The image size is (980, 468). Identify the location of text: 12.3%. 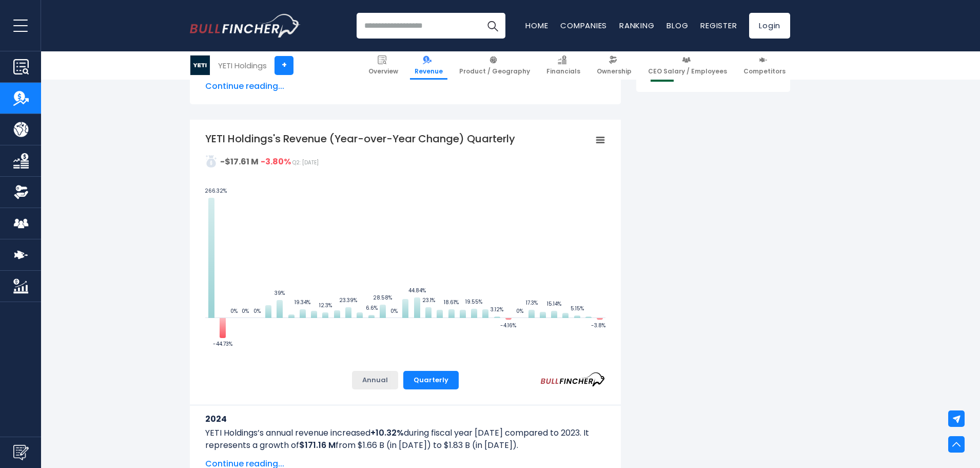
(325, 305).